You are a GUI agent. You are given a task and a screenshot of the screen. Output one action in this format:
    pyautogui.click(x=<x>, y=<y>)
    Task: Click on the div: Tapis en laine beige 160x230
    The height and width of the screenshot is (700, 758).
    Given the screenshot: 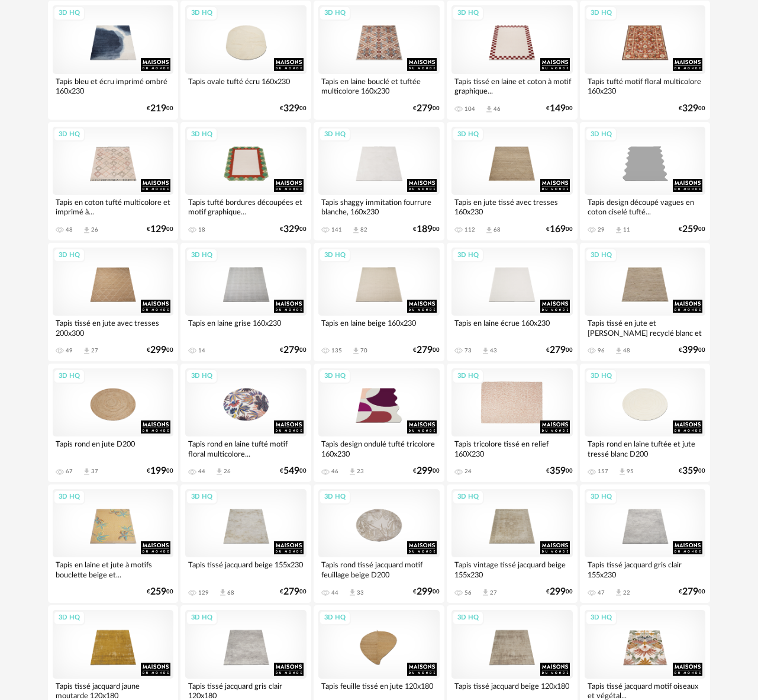 What is the action you would take?
    pyautogui.click(x=379, y=328)
    